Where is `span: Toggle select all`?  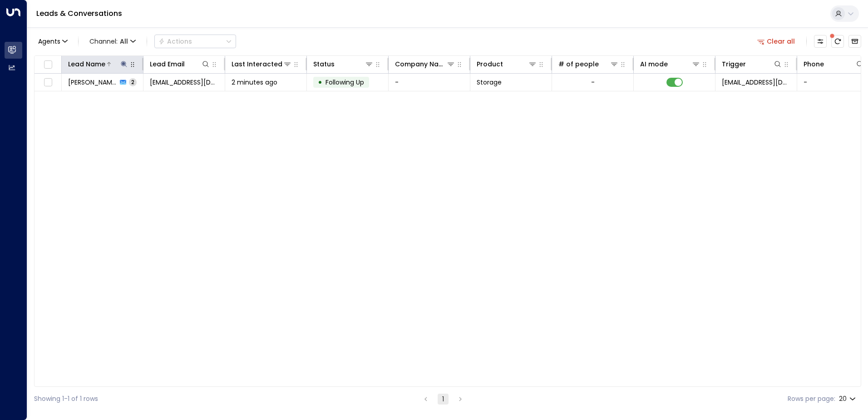 span: Toggle select all is located at coordinates (48, 65).